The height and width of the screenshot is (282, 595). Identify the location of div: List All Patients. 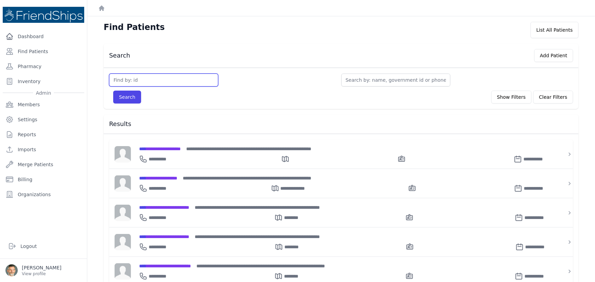
(555, 30).